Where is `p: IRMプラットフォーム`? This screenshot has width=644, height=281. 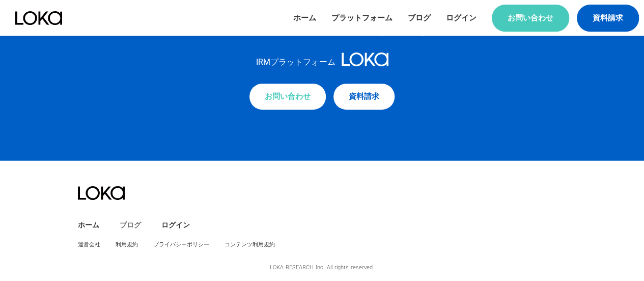
p: IRMプラットフォーム is located at coordinates (296, 62).